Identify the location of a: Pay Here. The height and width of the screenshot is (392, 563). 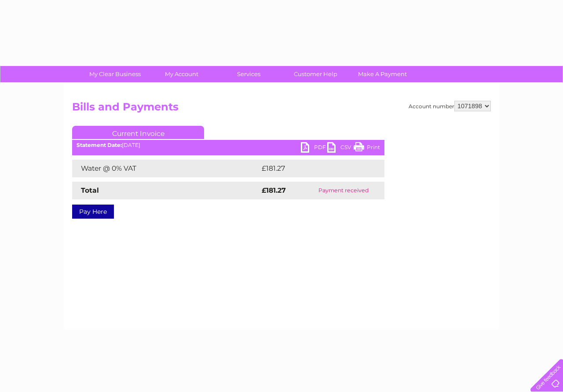
(93, 212).